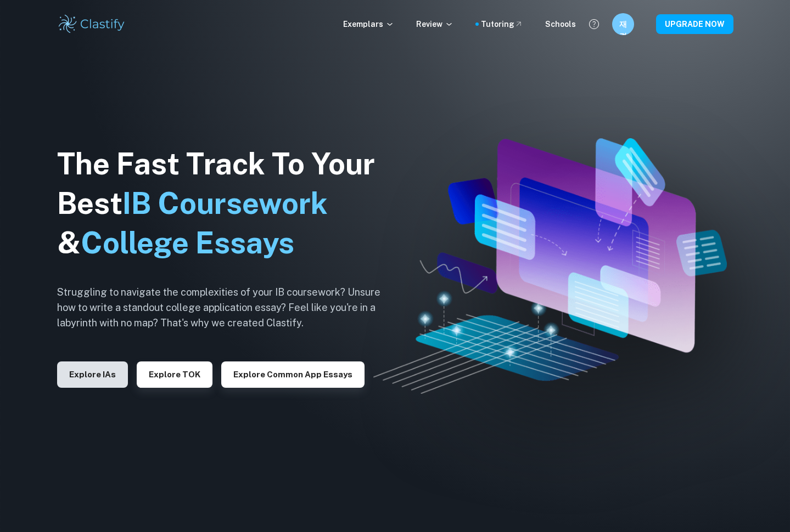  What do you see at coordinates (435, 24) in the screenshot?
I see `p: Review` at bounding box center [435, 24].